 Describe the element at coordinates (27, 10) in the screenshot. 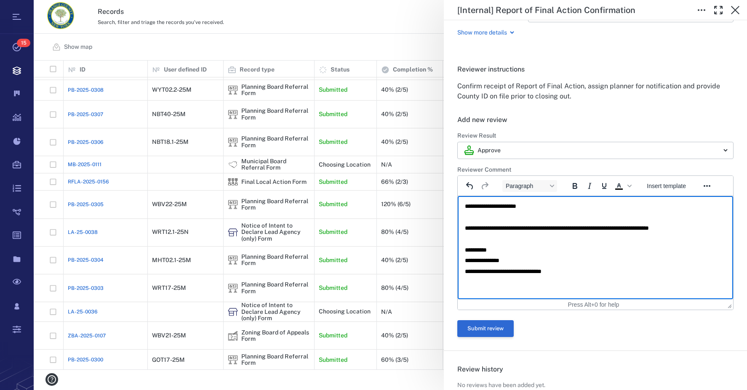

I see `span: Help` at that location.